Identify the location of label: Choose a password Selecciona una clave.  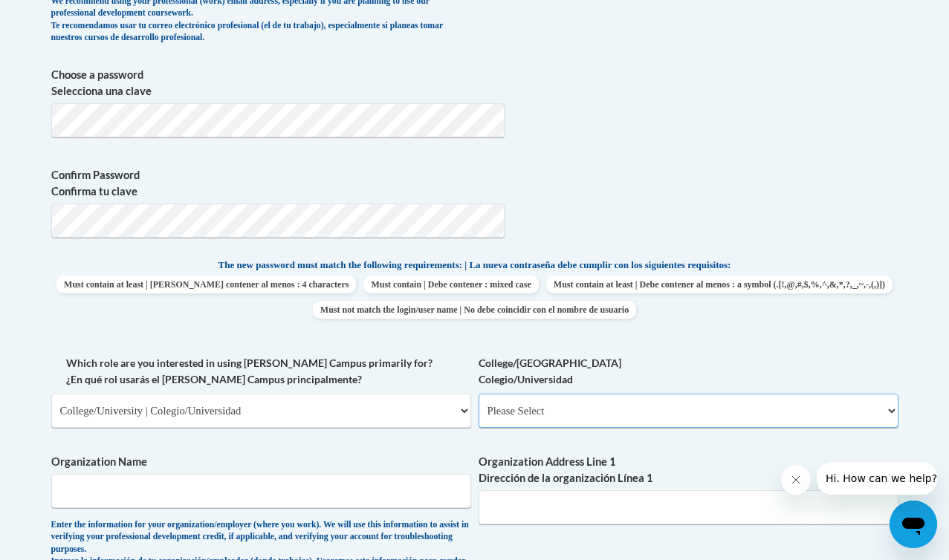
(474, 84).